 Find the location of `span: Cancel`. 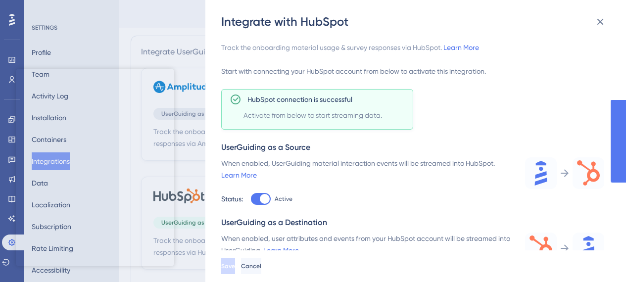

span: Cancel is located at coordinates (251, 266).